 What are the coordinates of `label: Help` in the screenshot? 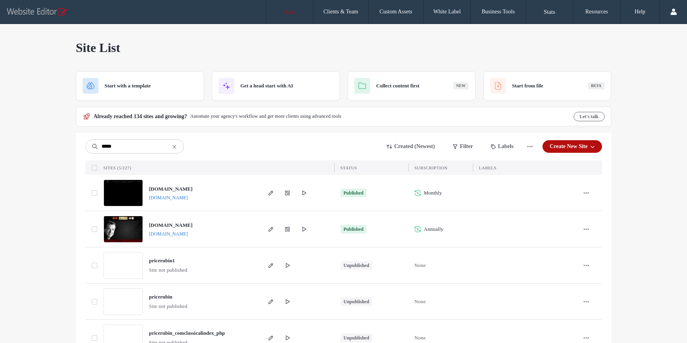 It's located at (640, 12).